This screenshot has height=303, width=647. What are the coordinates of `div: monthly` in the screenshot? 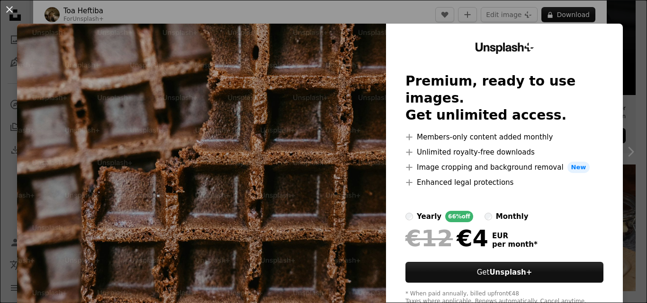 It's located at (512, 217).